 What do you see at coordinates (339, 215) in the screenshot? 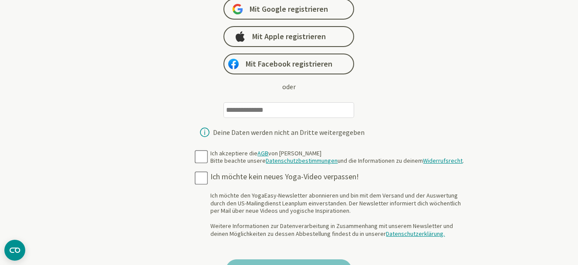
I see `div: Ich möchte den YogaEasy-Newsletter abonnieren und bin mit dem Versand und der Auswertung durch de...` at bounding box center [339, 215].